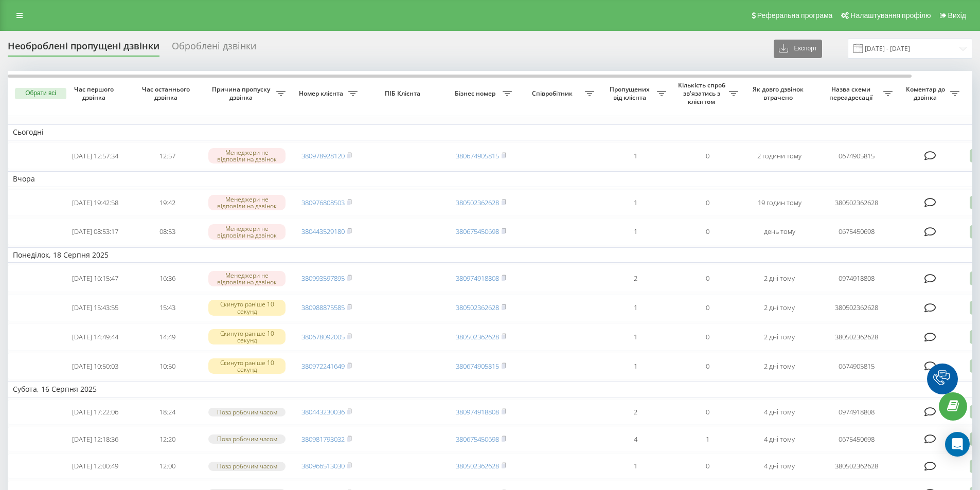 This screenshot has height=490, width=980. I want to click on div: Необроблені пропущені дзвінки, so click(83, 48).